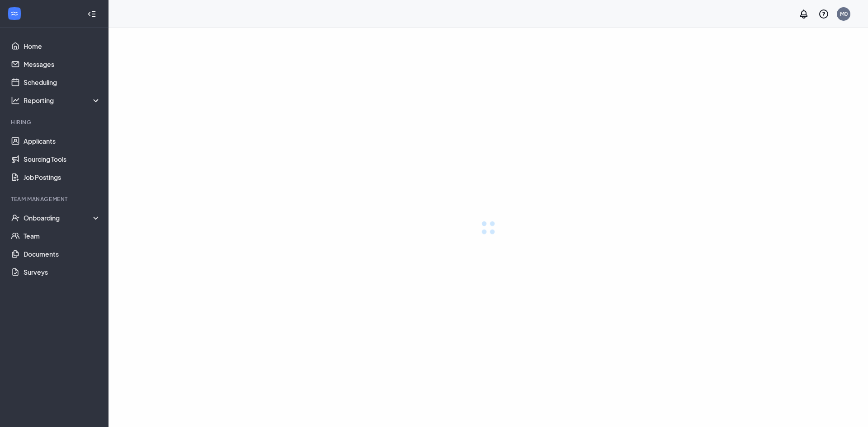  I want to click on a: Sourcing Tools, so click(62, 159).